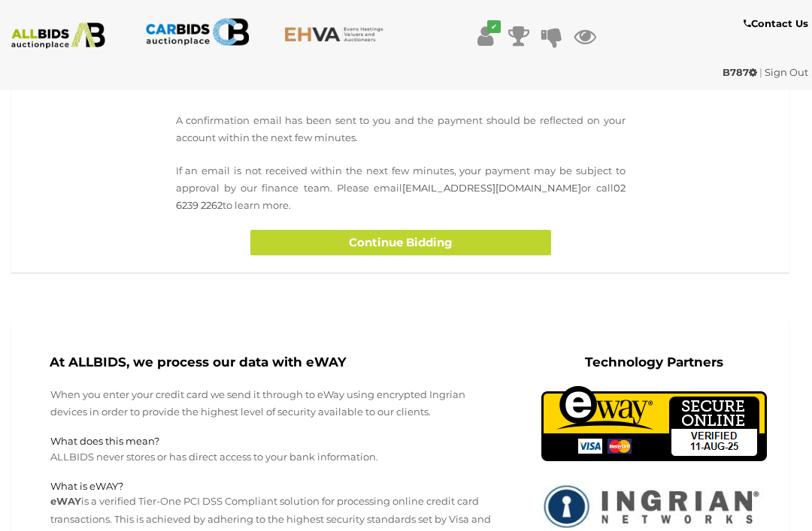 This screenshot has height=531, width=812. What do you see at coordinates (776, 23) in the screenshot?
I see `b: Contact Us` at bounding box center [776, 23].